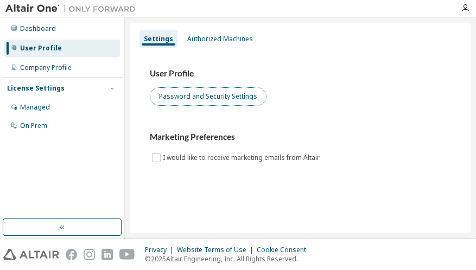  I want to click on div: License Settings, so click(36, 89).